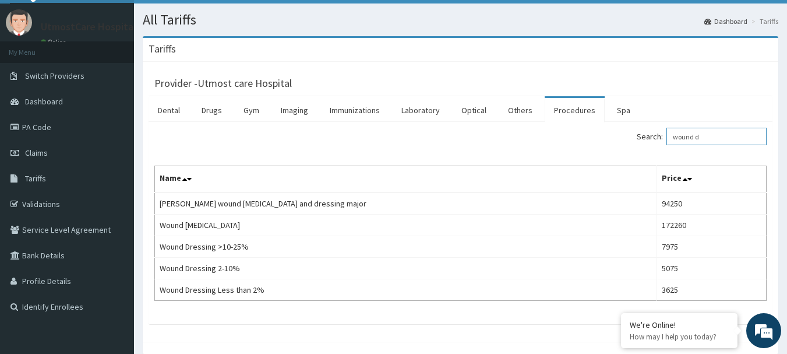 This screenshot has height=354, width=787. I want to click on a: Laboratory, so click(421, 110).